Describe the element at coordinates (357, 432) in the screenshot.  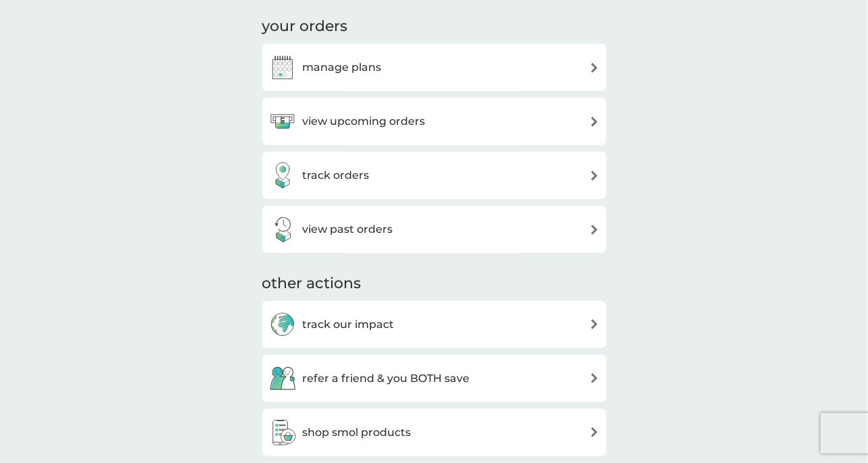
I see `h3: shop smol products` at that location.